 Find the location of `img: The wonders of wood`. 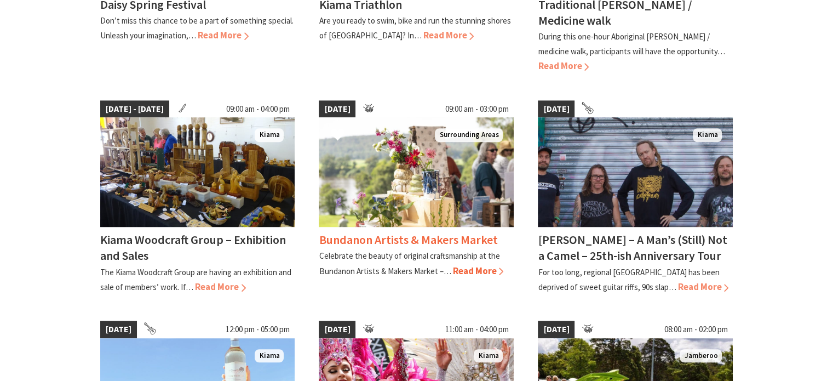

img: The wonders of wood is located at coordinates (198, 172).